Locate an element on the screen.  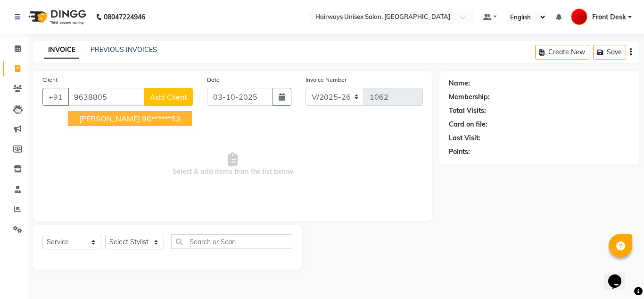
div: Last Visit: is located at coordinates (464, 138).